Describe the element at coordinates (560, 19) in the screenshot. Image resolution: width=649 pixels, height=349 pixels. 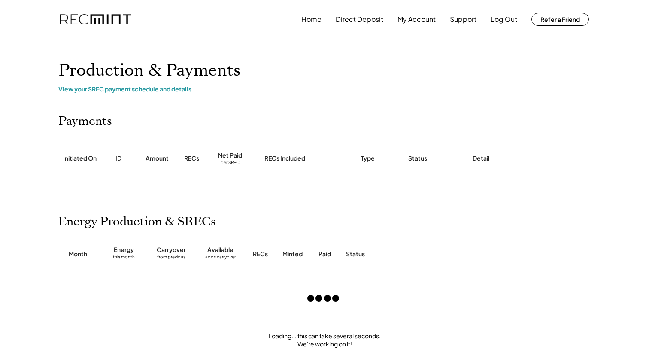
I see `button: Refer a Friend` at that location.